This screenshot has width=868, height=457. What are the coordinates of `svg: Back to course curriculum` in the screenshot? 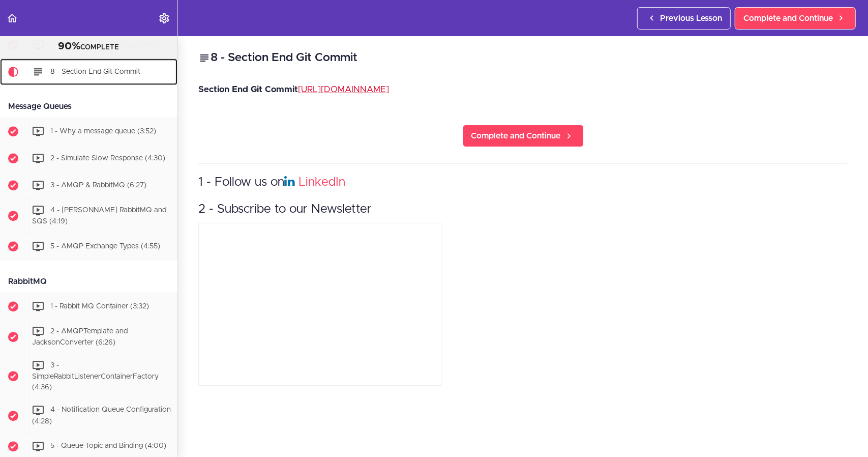 It's located at (12, 18).